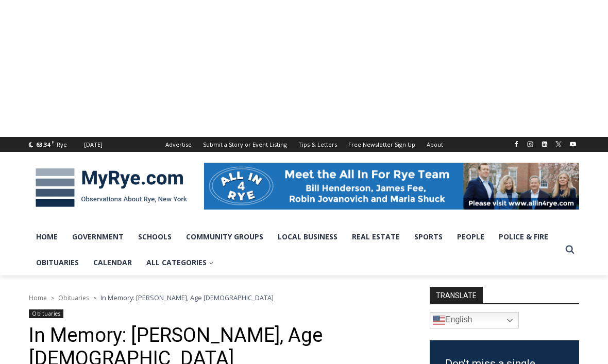  I want to click on a: All in for Rye, so click(392, 186).